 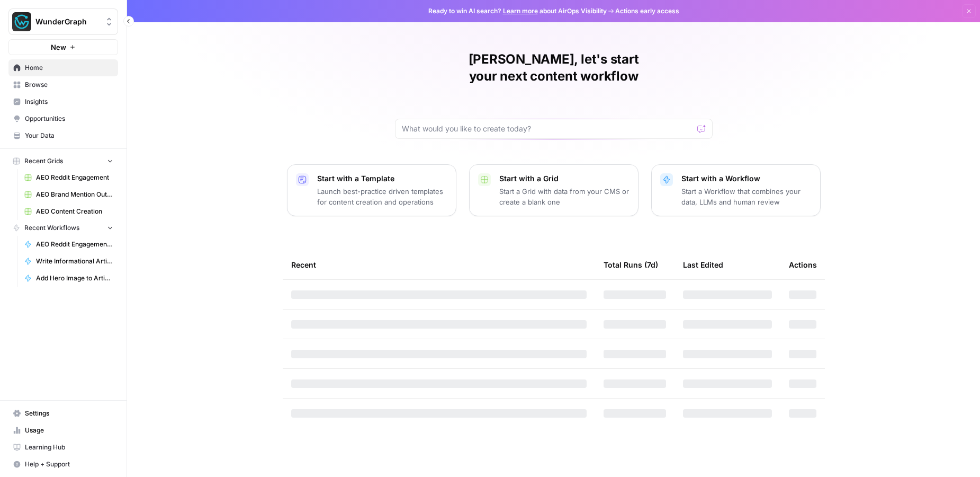 I want to click on span: WunderGraph, so click(x=67, y=22).